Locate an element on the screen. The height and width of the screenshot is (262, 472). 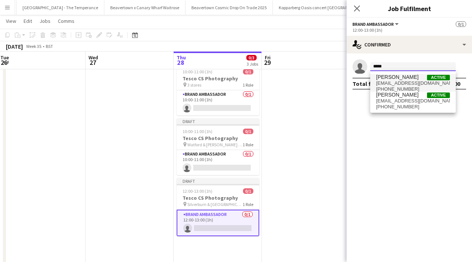
span: +447851142356 is located at coordinates (413, 107).